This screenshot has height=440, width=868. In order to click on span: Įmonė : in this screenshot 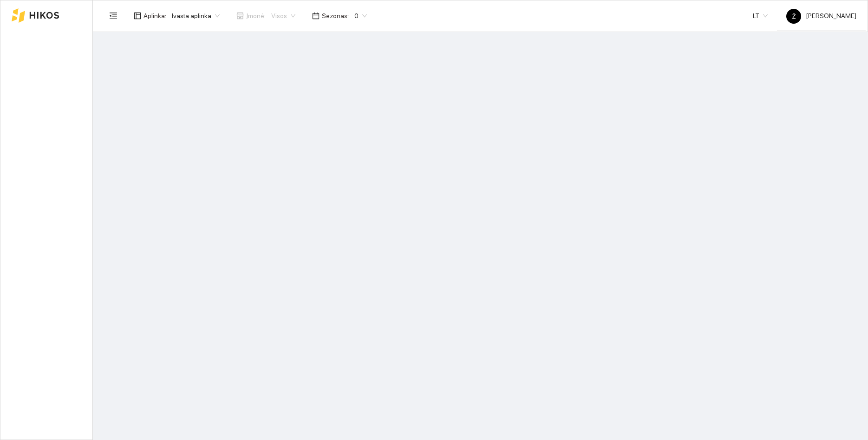, I will do `click(256, 16)`.